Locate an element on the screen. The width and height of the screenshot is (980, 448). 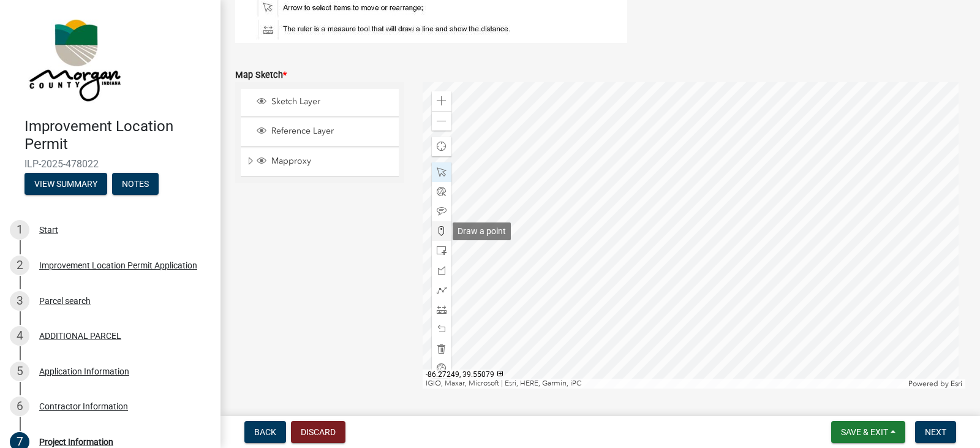
button: Notes is located at coordinates (135, 184).